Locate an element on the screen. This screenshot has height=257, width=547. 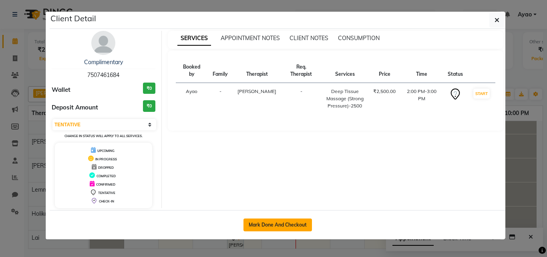
span: CLIENT NOTES is located at coordinates (309, 38).